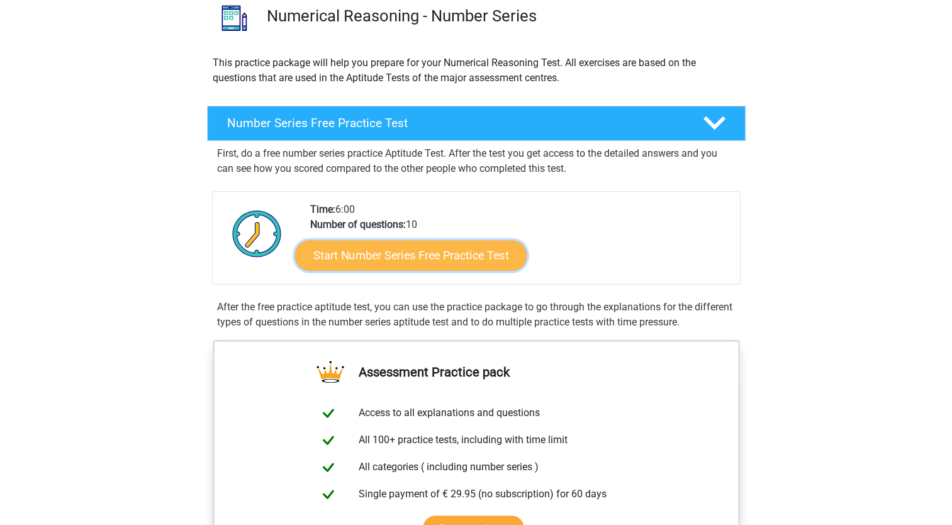 This screenshot has height=525, width=952. What do you see at coordinates (411, 255) in the screenshot?
I see `a: Start Number Series Free Practice Test` at bounding box center [411, 255].